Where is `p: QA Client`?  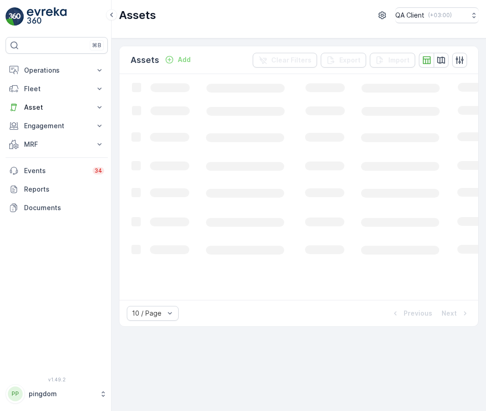
p: QA Client is located at coordinates (409, 15).